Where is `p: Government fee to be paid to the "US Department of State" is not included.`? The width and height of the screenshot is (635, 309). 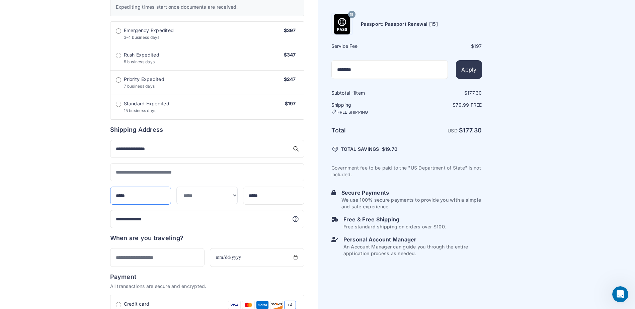 p: Government fee to be paid to the "US Department of State" is not included. is located at coordinates (407, 171).